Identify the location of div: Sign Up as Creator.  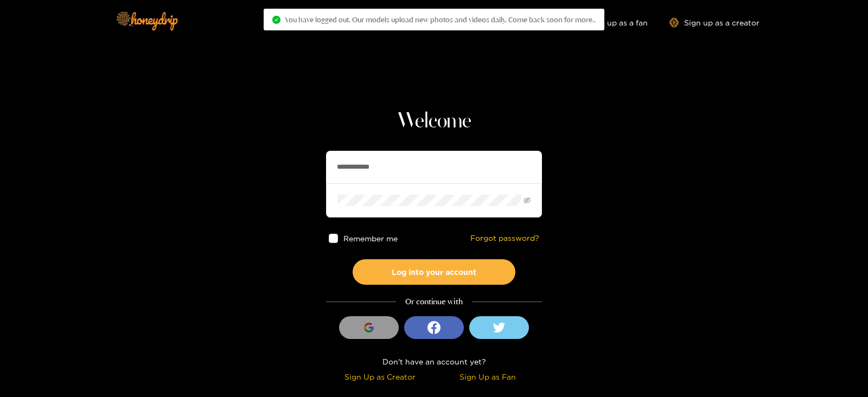
(380, 377).